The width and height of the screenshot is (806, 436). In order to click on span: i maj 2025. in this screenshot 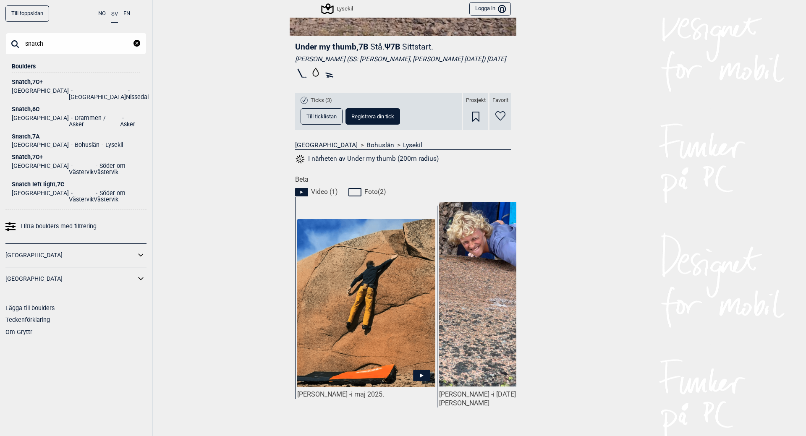, I will do `click(367, 394)`.